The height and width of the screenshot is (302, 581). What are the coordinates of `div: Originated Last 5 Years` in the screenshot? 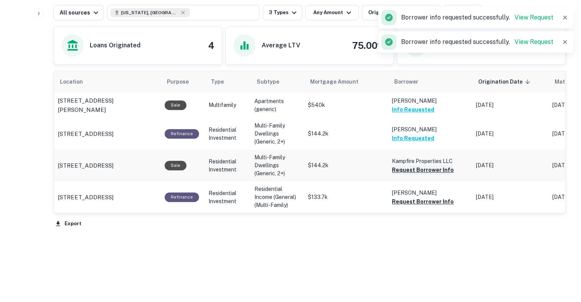 It's located at (402, 13).